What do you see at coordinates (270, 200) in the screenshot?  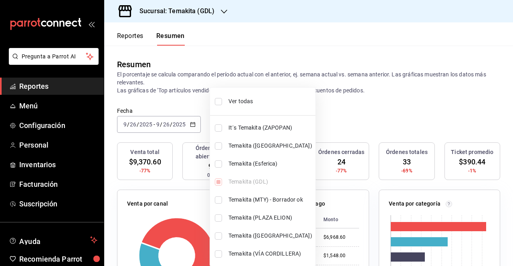 I see `span: Temakita (MTY) - Borrador ok` at bounding box center [270, 200].